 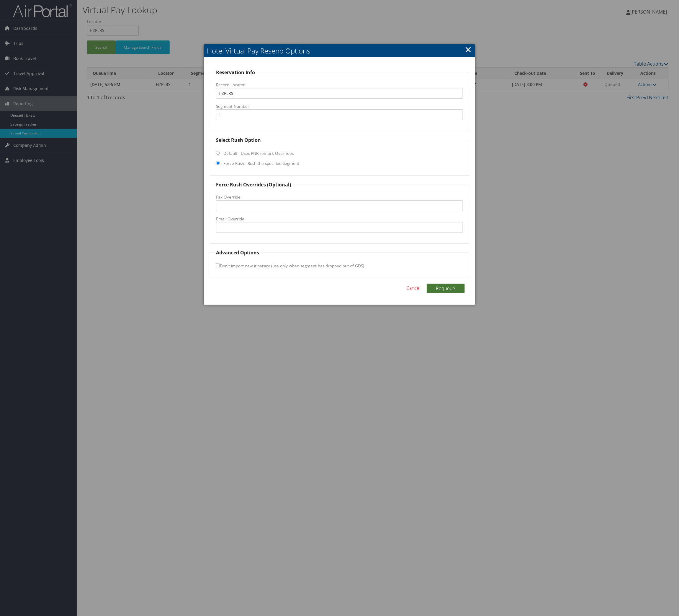 I want to click on legend: Select Rush Option, so click(x=239, y=140).